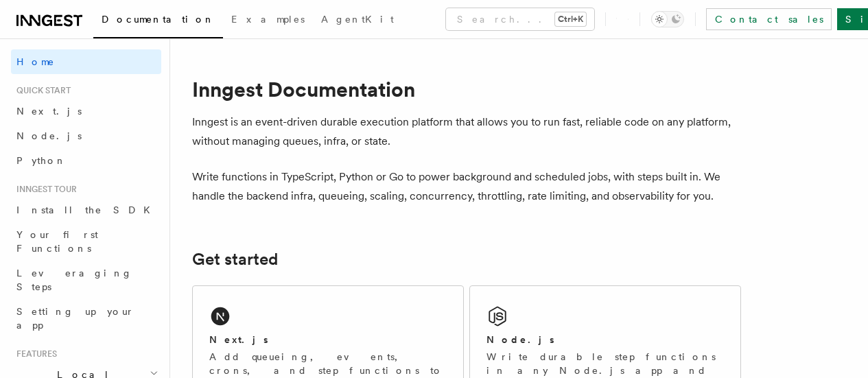 The height and width of the screenshot is (378, 868). I want to click on span: Next.js, so click(48, 112).